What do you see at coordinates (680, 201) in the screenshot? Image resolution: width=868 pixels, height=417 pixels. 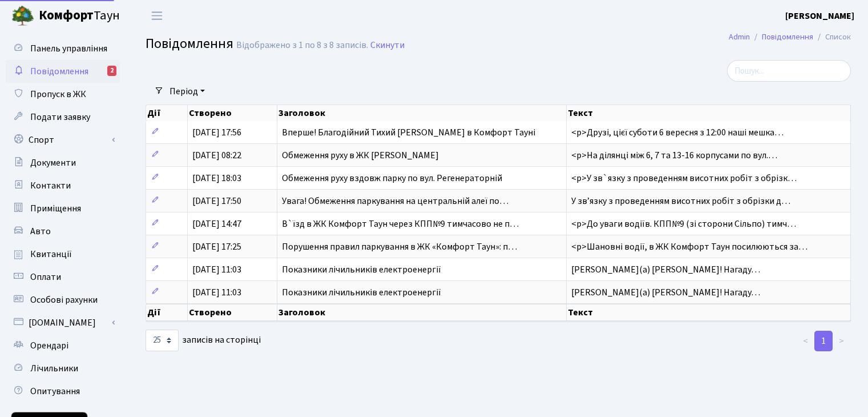 I see `span: У звʼязку з проведенням висотних робіт з обрізки д…` at bounding box center [680, 201].